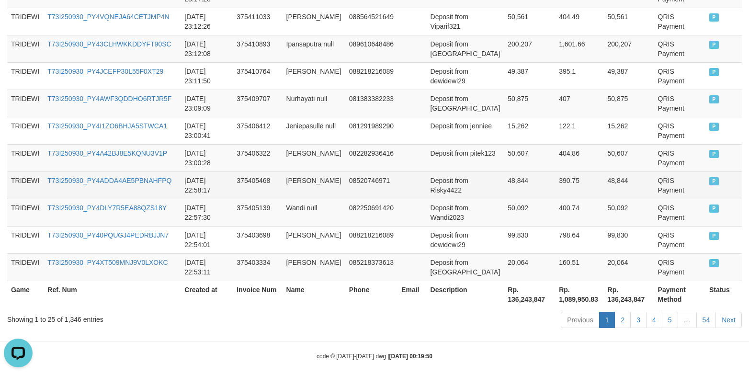 The width and height of the screenshot is (749, 375). I want to click on th: Game, so click(25, 294).